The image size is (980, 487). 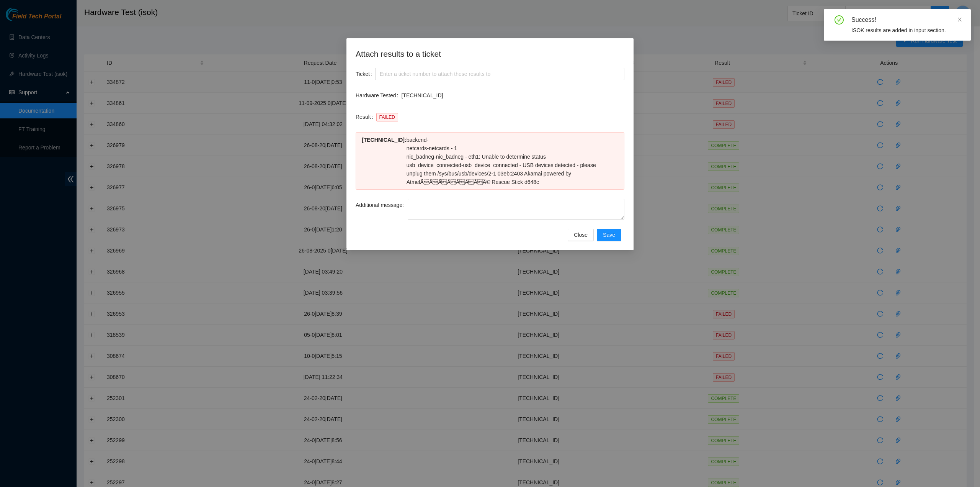 What do you see at coordinates (501, 173) in the screenshot?
I see `span: usb_device_connected - USB devices detected - please unplug them /sys/bus/usb/devices/2-1 03eb:24...` at bounding box center [501, 173].